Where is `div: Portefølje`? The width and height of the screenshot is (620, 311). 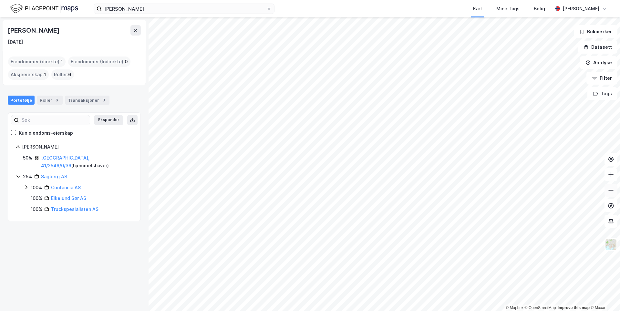
div: Portefølje is located at coordinates (21, 100).